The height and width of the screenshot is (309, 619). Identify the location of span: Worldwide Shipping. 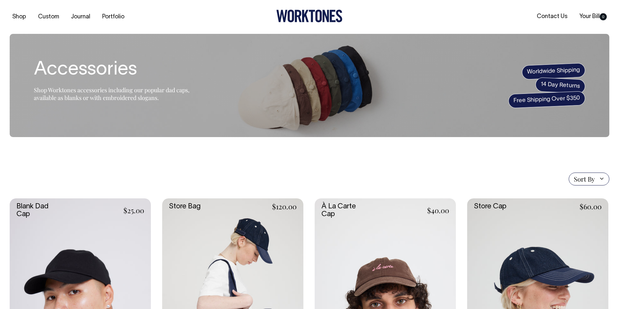
(554, 71).